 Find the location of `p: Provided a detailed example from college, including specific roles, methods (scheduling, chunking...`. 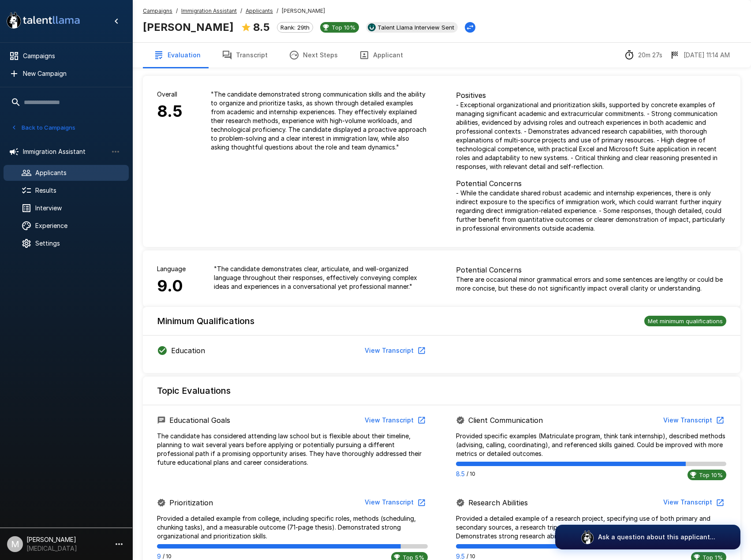

p: Provided a detailed example from college, including specific roles, methods (scheduling, chunking... is located at coordinates (293, 528).